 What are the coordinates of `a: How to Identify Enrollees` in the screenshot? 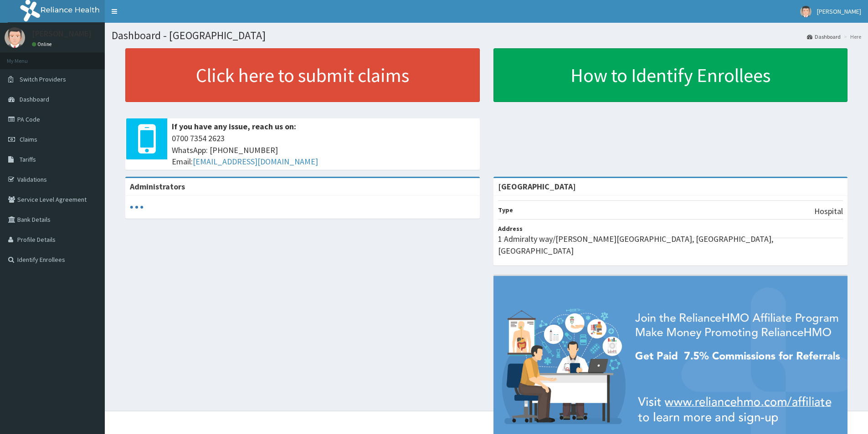 It's located at (671, 75).